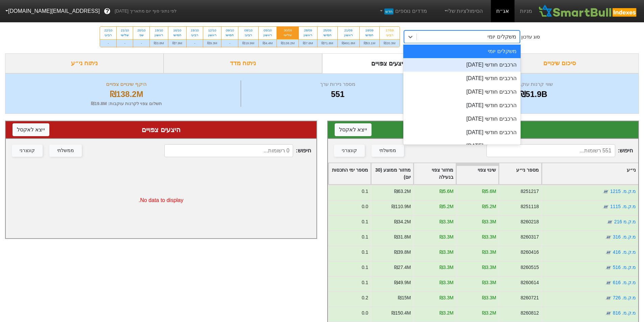 Image resolution: width=644 pixels, height=322 pixels. What do you see at coordinates (401, 312) in the screenshot?
I see `div: ₪150.4M` at bounding box center [401, 312].